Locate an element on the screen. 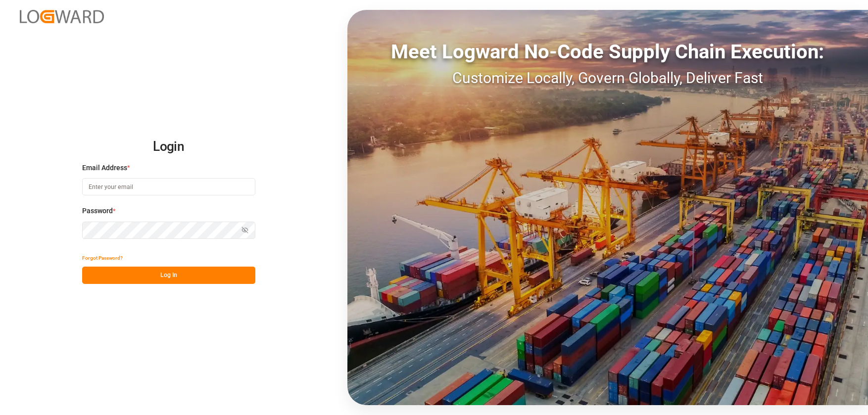 The width and height of the screenshot is (868, 415). div: Meet Logward No-Code Supply Chain Execution: is located at coordinates (608, 52).